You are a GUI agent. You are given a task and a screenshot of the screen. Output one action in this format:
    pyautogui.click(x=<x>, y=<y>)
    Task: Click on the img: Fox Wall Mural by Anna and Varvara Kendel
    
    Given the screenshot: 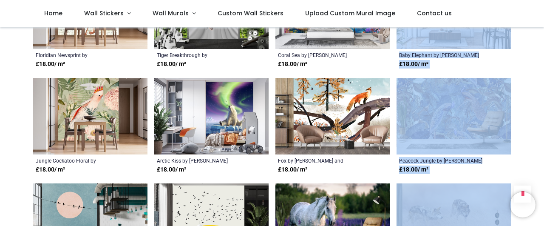 What is the action you would take?
    pyautogui.click(x=332, y=116)
    